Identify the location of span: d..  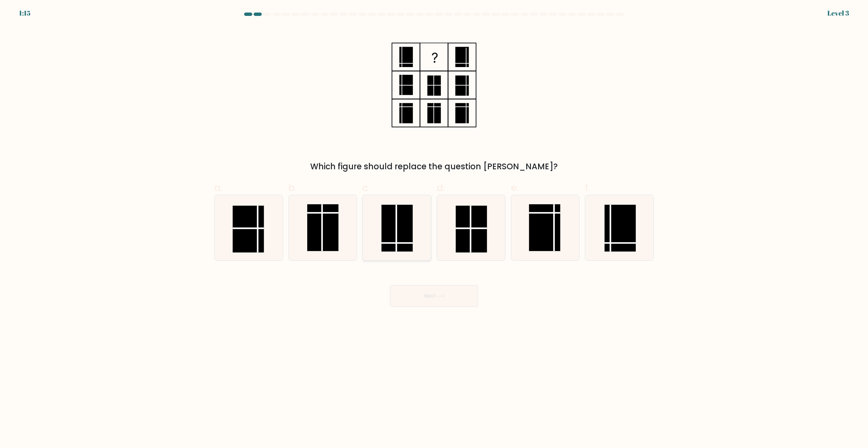
(441, 187).